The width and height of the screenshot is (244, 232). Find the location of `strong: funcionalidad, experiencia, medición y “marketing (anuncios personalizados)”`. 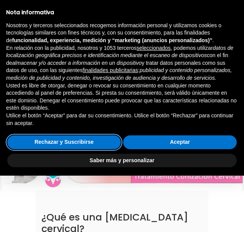

strong: funcionalidad, experiencia, medición y “marketing (anuncios personalizados)” is located at coordinates (112, 40).